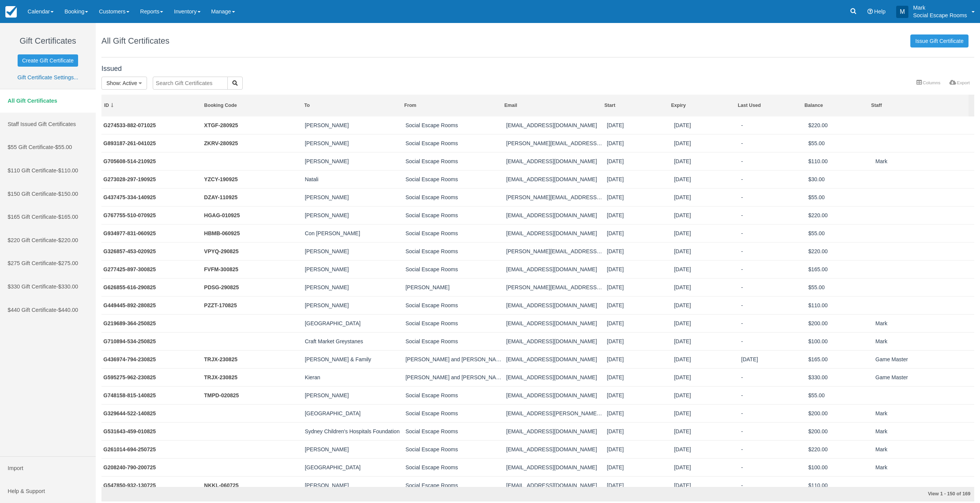 This screenshot has width=980, height=503. Describe the element at coordinates (353, 377) in the screenshot. I see `td: Kieran` at that location.